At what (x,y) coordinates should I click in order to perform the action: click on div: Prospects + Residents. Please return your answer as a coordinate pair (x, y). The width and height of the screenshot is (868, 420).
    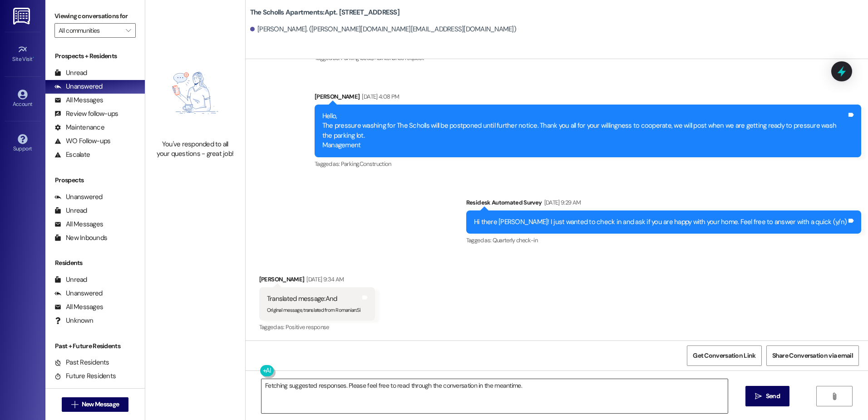
    Looking at the image, I should click on (95, 56).